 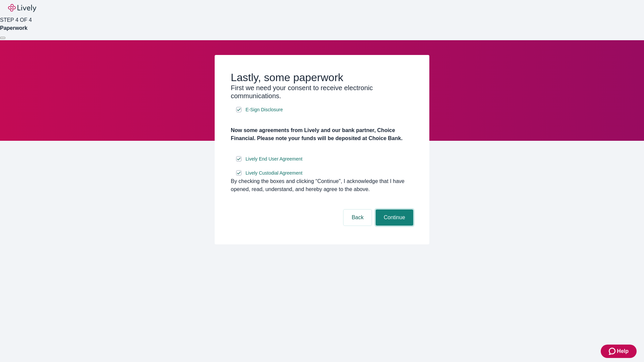 What do you see at coordinates (322, 134) in the screenshot?
I see `h4: Now some agreements from Lively and our bank partner, Choice Financial. Please note your funds wi...` at bounding box center [322, 134].